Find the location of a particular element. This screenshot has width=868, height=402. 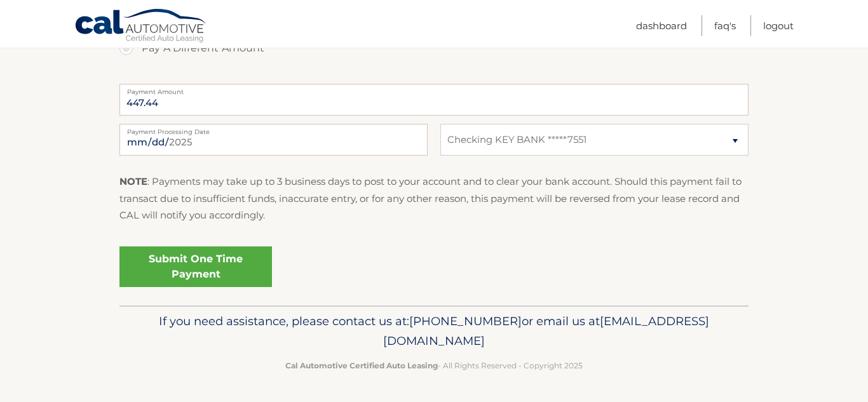

a: FAQ's is located at coordinates (725, 26).